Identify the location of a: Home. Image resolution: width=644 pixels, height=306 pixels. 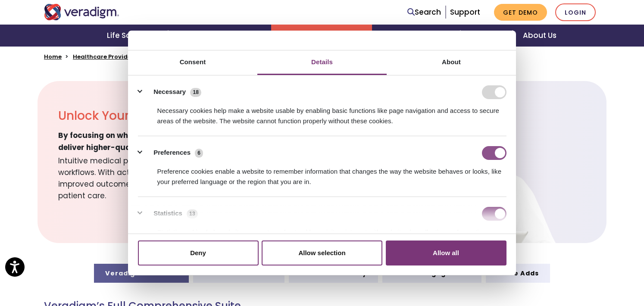
(53, 56).